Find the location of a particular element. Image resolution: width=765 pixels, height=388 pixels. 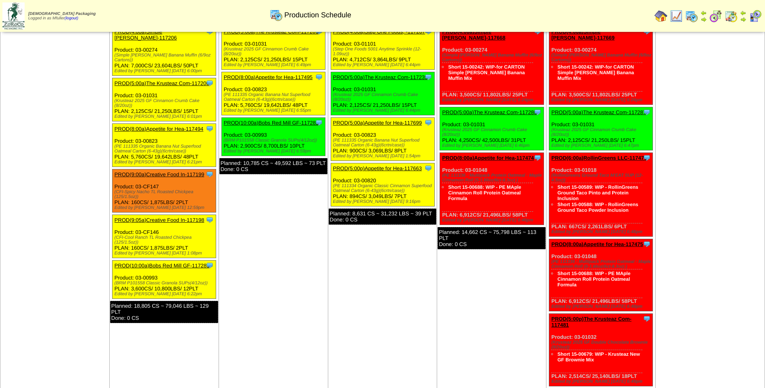

div: Planned: 10,785 CS ~ 49,592 LBS ~ 73 PLT Done: 0 CS is located at coordinates (274, 166).